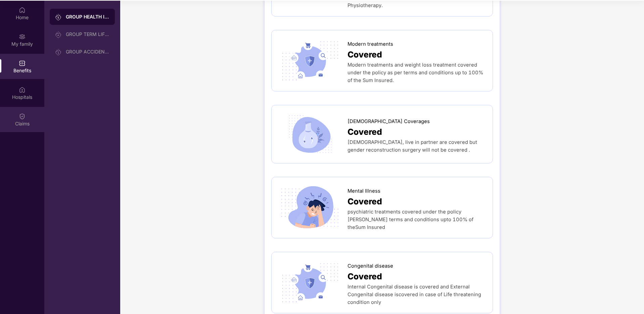 The height and width of the screenshot is (314, 644). What do you see at coordinates (364, 191) in the screenshot?
I see `span: Mental Illness` at bounding box center [364, 191].